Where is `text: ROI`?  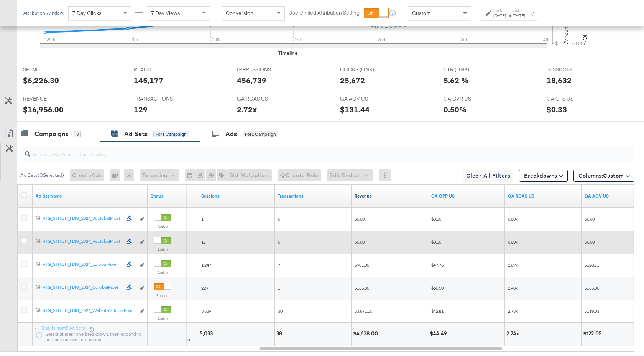
text: ROI is located at coordinates (585, 39).